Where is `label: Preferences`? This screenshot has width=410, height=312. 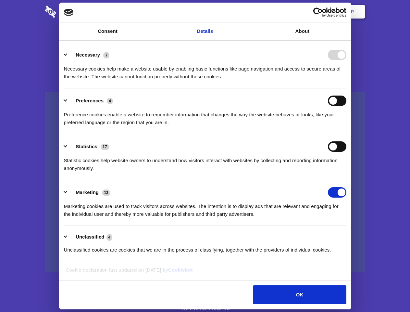
label: Preferences is located at coordinates (90, 100).